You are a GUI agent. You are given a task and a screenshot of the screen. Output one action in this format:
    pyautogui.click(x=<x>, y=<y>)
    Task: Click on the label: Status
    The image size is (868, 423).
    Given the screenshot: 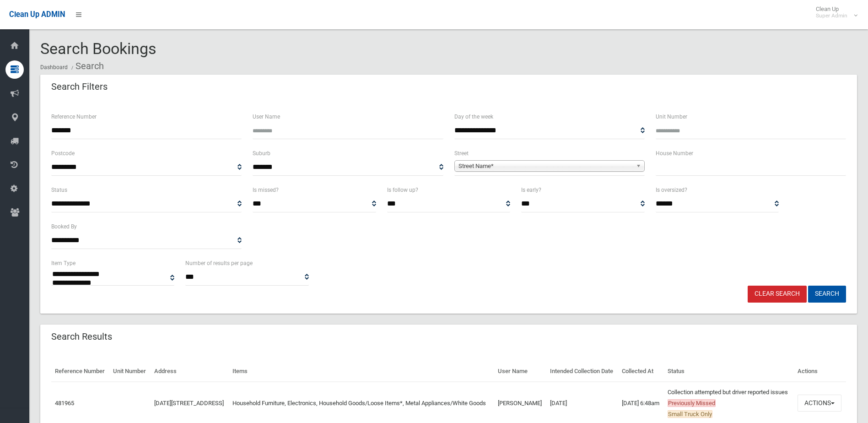 What is the action you would take?
    pyautogui.click(x=59, y=190)
    